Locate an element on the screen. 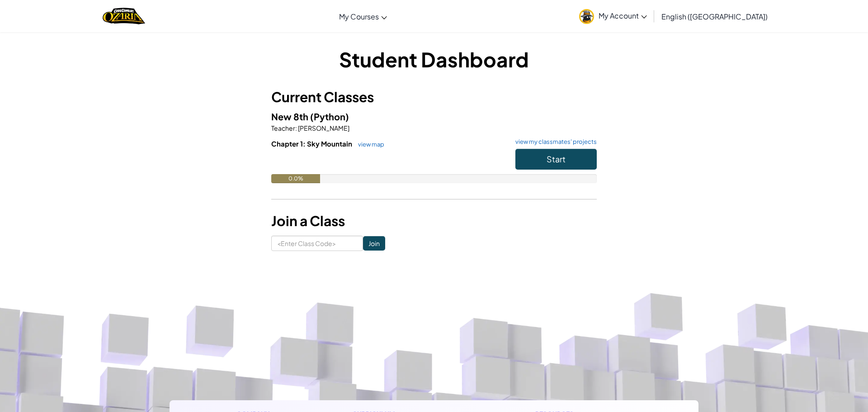 The image size is (868, 412). button: Start is located at coordinates (556, 160).